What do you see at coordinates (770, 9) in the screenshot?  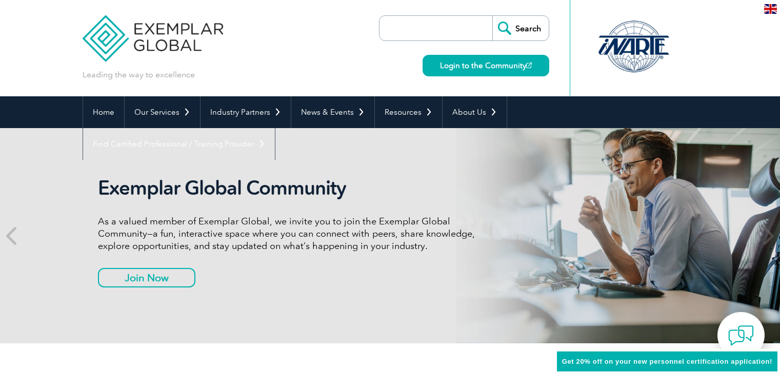 I see `img: en` at bounding box center [770, 9].